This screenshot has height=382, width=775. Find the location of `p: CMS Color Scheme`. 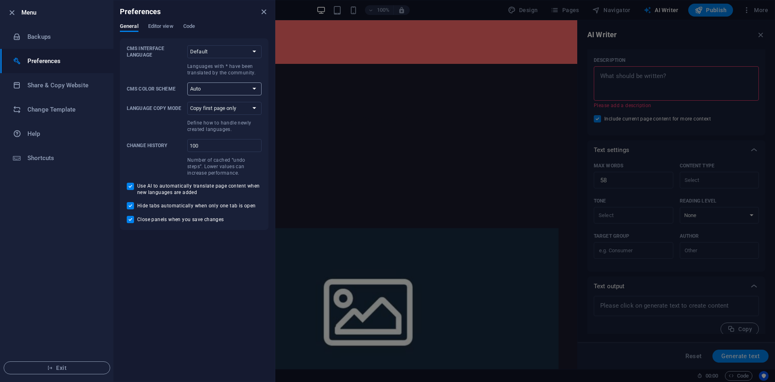

p: CMS Color Scheme is located at coordinates (155, 89).